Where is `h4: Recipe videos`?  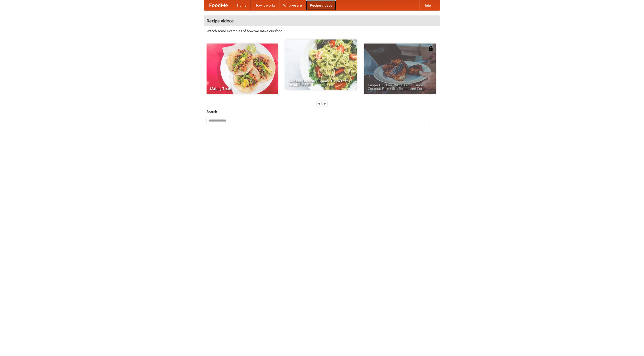 h4: Recipe videos is located at coordinates (322, 21).